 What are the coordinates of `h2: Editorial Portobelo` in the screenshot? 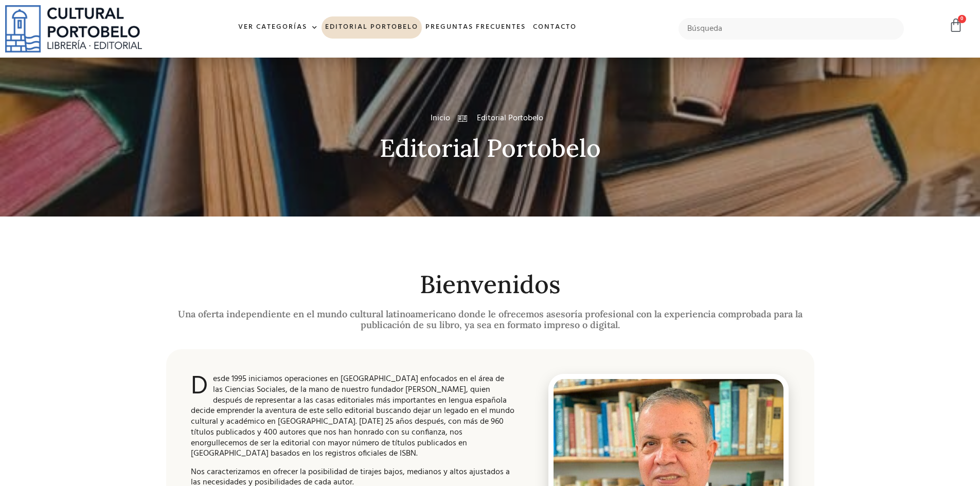 It's located at (490, 148).